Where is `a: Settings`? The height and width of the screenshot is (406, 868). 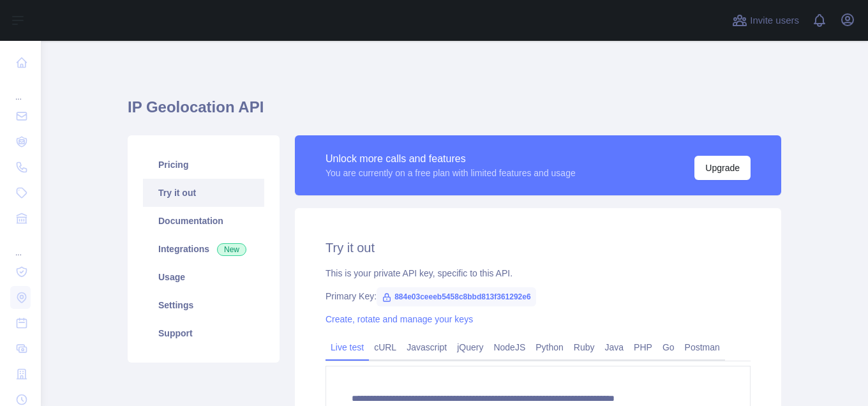
a: Settings is located at coordinates (204, 305).